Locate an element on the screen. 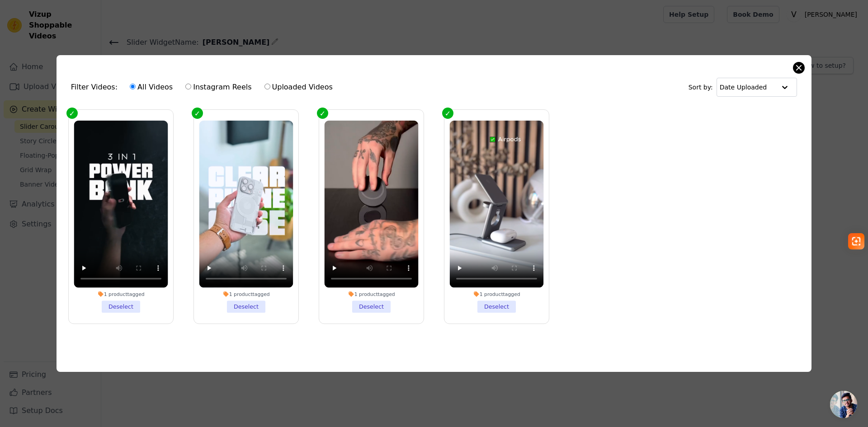  label: Uploaded Videos is located at coordinates (298, 87).